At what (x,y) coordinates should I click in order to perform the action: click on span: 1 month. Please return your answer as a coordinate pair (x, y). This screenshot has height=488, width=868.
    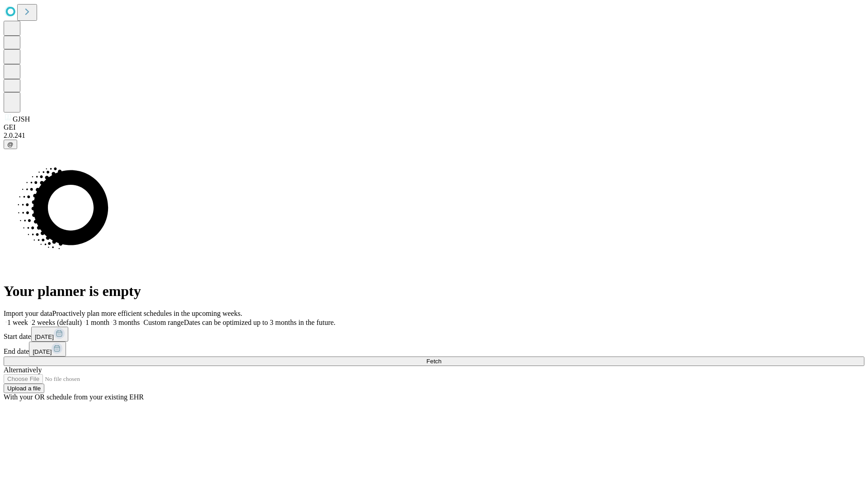
    Looking at the image, I should click on (97, 322).